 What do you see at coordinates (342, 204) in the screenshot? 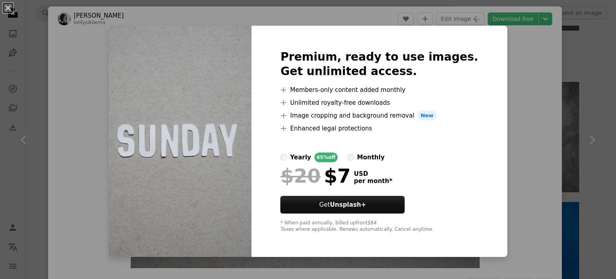
I see `button: GetUnsplash+` at bounding box center [342, 204].